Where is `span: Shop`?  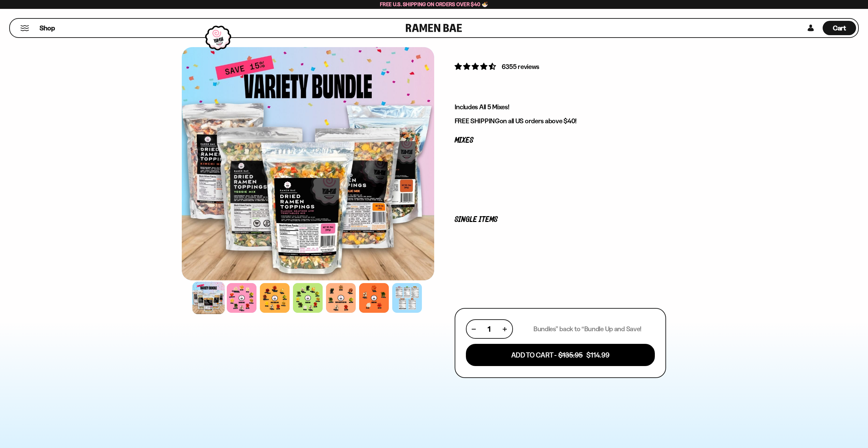
span: Shop is located at coordinates (47, 28).